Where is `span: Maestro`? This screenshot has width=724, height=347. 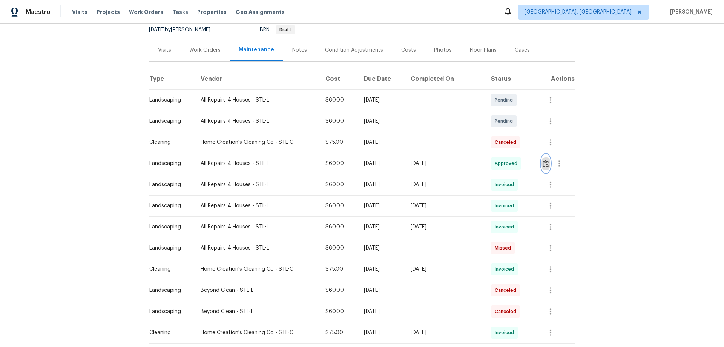 span: Maestro is located at coordinates (38, 12).